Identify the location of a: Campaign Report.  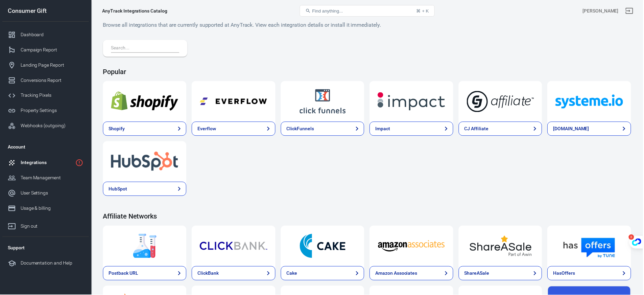
(46, 50).